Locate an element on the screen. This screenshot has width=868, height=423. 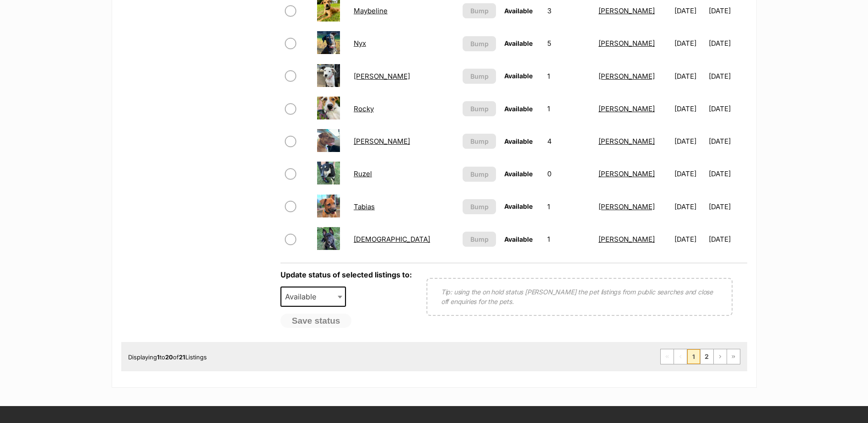
span: Page 1 is located at coordinates (694, 357).